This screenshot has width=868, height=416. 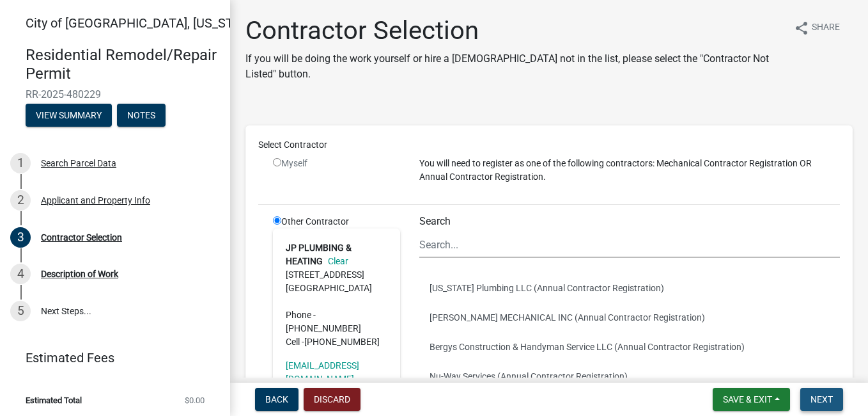 I want to click on div: Search Parcel Data, so click(x=79, y=163).